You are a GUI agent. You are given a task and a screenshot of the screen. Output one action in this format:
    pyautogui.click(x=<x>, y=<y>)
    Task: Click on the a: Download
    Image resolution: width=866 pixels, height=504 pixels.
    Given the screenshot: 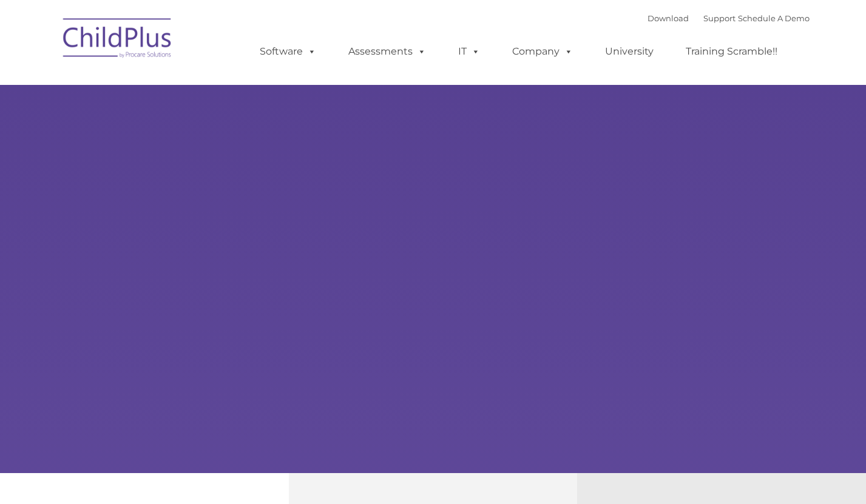 What is the action you would take?
    pyautogui.click(x=668, y=18)
    